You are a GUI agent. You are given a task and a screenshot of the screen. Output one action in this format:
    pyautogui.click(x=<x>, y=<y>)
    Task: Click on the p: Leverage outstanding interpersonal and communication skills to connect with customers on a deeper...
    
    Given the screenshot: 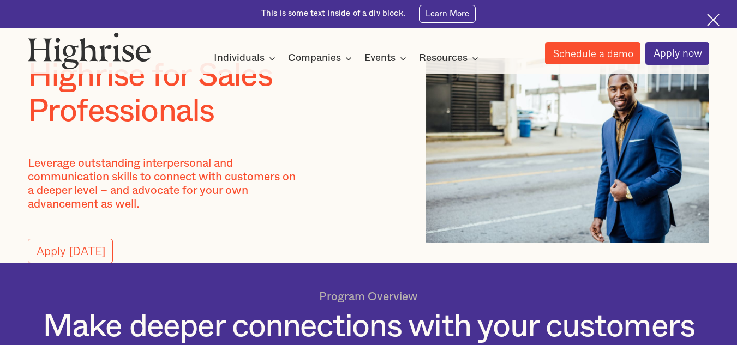 What is the action you would take?
    pyautogui.click(x=166, y=184)
    